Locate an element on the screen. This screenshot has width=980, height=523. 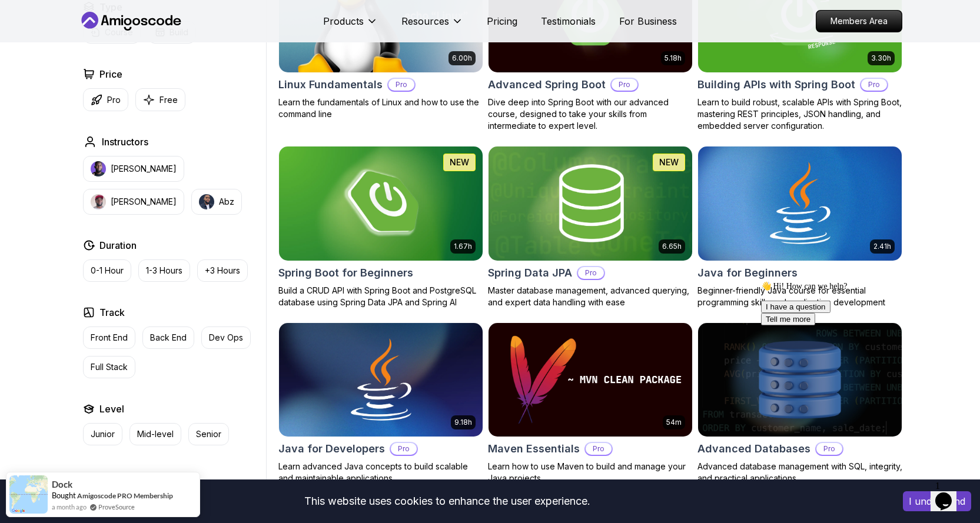
a: Members Area is located at coordinates (859, 21).